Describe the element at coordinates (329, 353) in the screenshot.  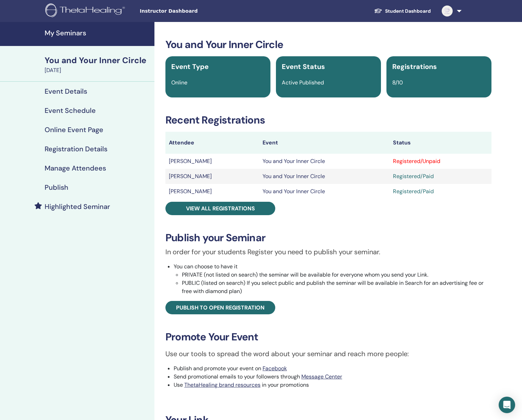
I see `p: Use our tools to spread the word about your seminar and reach more people:` at that location.